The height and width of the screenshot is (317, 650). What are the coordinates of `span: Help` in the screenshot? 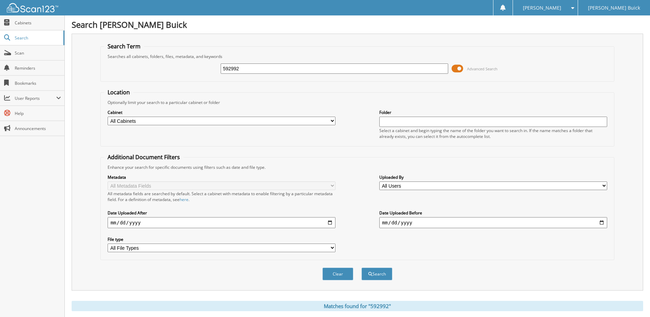 It's located at (38, 113).